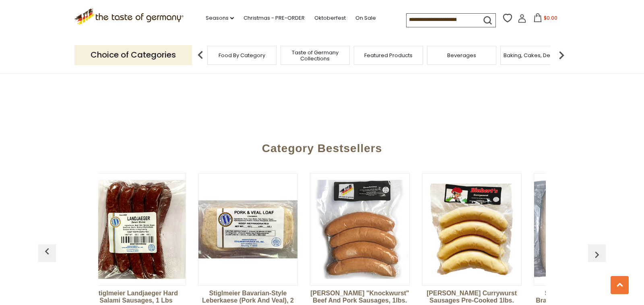  I want to click on a: Christmas - PRE-ORDER, so click(274, 18).